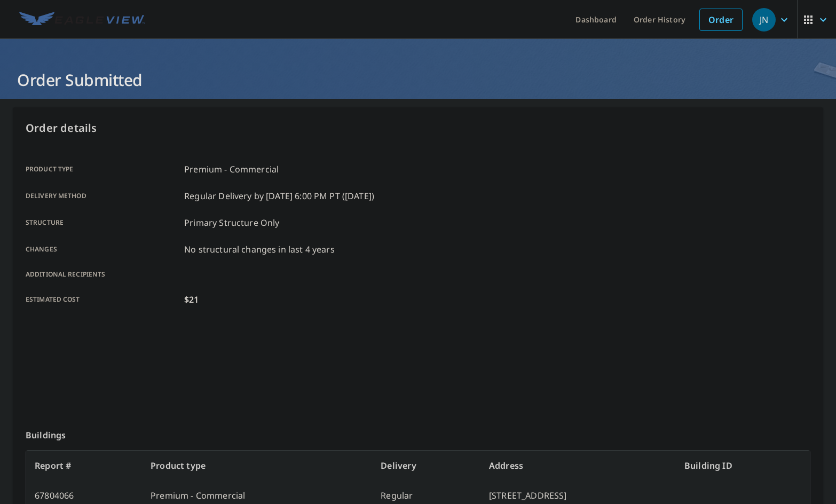 The width and height of the screenshot is (836, 504). I want to click on h1: Order Submitted, so click(418, 80).